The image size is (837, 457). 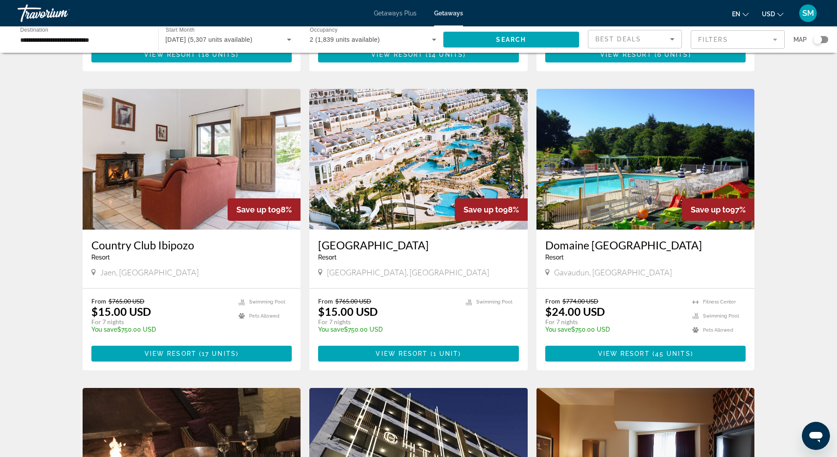 What do you see at coordinates (736, 14) in the screenshot?
I see `span: en` at bounding box center [736, 14].